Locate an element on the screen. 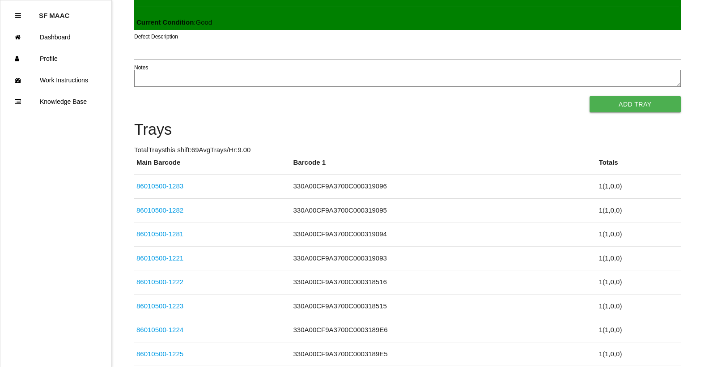 The image size is (709, 367). th: Barcode 1 is located at coordinates (443, 166).